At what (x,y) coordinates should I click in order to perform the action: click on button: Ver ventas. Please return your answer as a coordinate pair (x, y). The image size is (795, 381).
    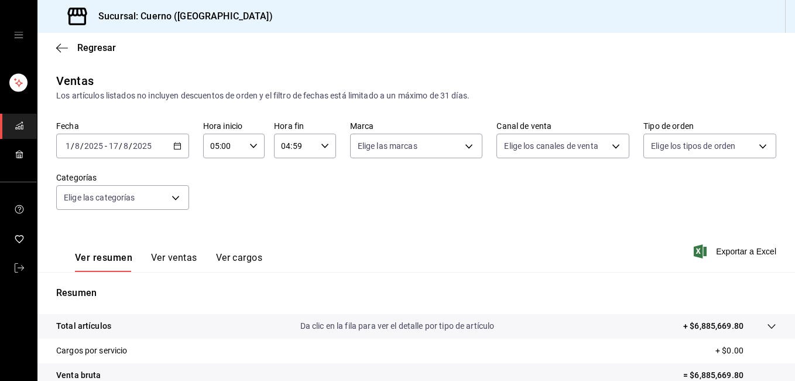
    Looking at the image, I should click on (174, 262).